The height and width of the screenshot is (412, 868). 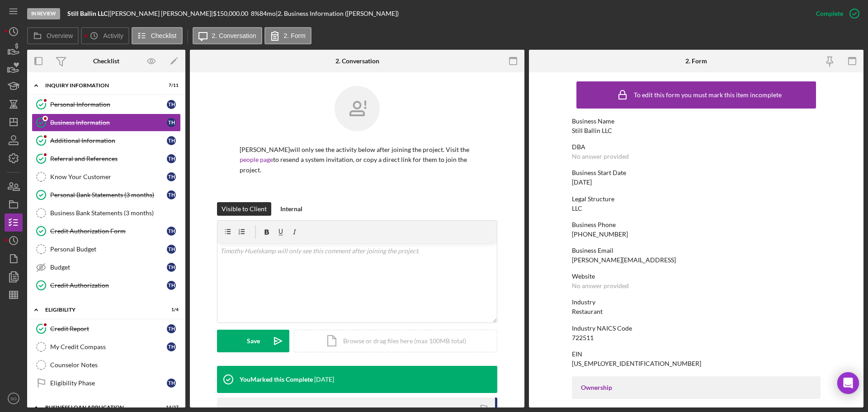 I want to click on div: Business Bank Statements (3 months), so click(x=115, y=213).